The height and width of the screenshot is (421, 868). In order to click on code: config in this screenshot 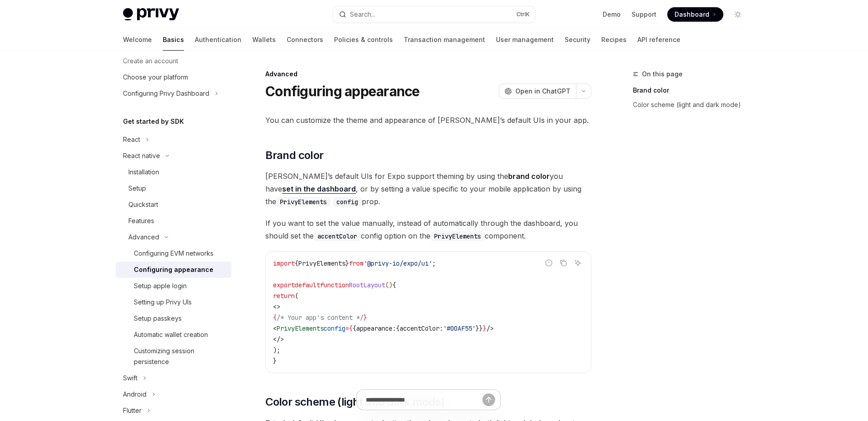, I will do `click(347, 202)`.